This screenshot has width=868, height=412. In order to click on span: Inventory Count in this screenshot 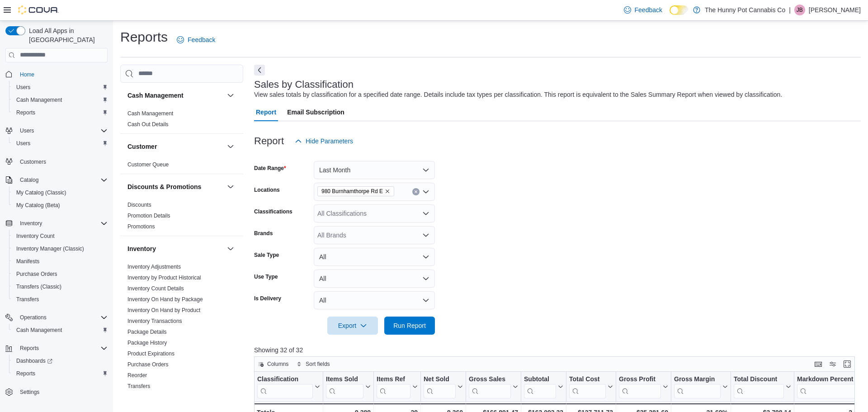, I will do `click(60, 236)`.